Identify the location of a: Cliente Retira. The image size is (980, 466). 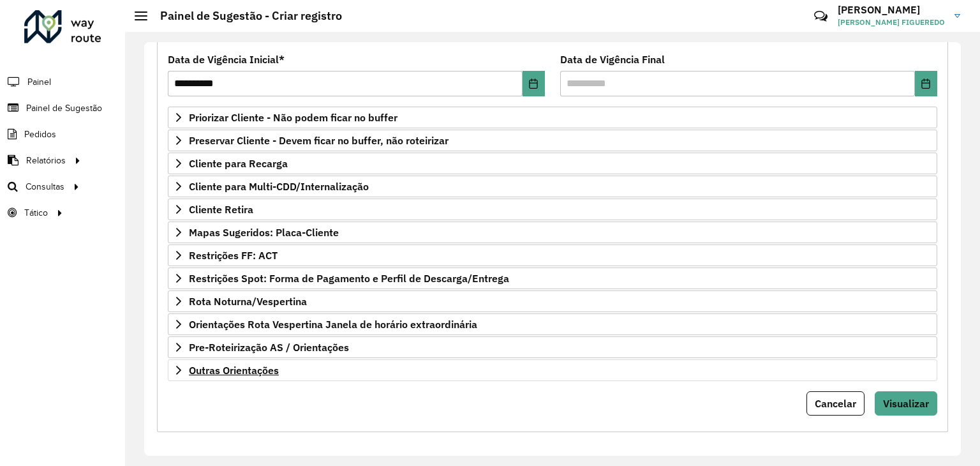
(553, 209).